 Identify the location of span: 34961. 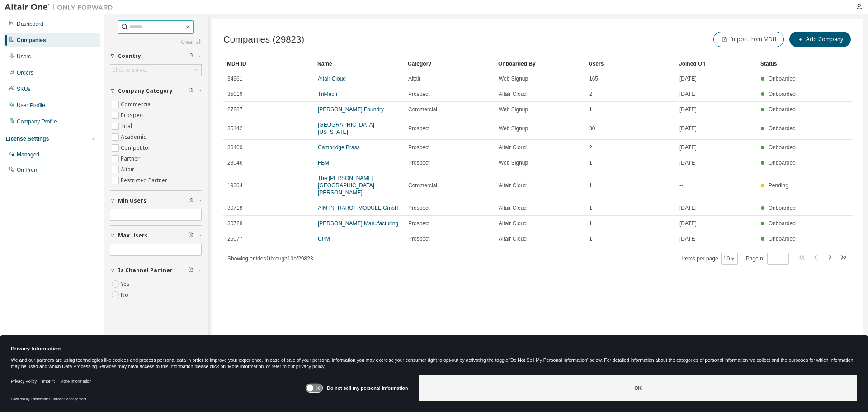
(235, 79).